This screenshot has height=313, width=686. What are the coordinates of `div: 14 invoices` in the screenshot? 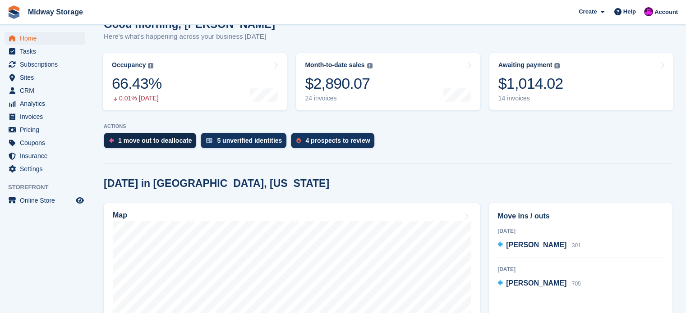 It's located at (531, 98).